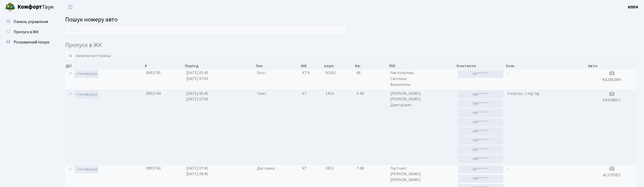 The image size is (644, 187). What do you see at coordinates (36, 7) in the screenshot?
I see `span: Таун` at bounding box center [36, 7].